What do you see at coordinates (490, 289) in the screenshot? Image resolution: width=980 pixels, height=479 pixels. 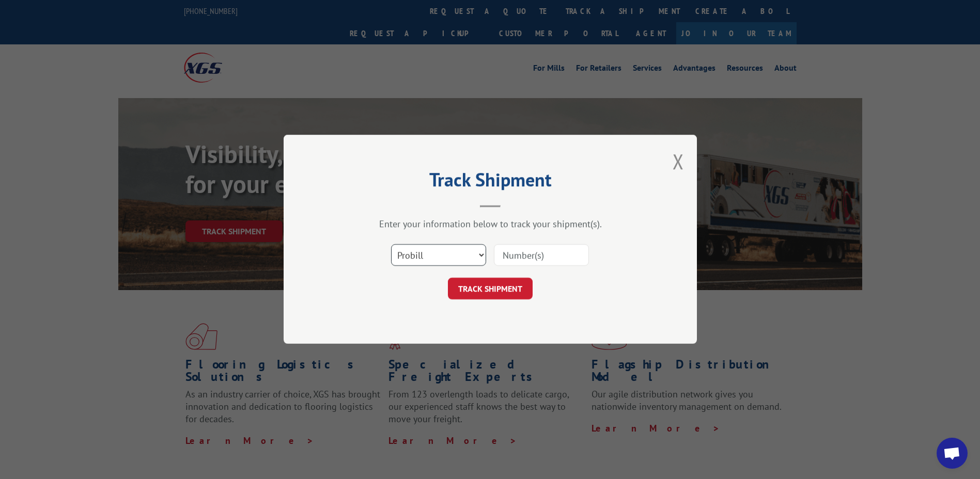 I see `button: TRACK SHIPMENT` at bounding box center [490, 289].